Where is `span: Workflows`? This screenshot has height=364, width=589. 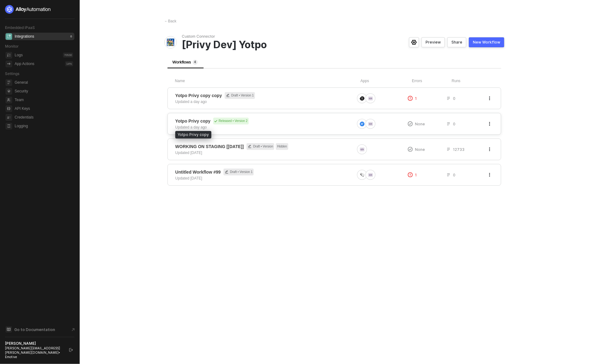
span: Workflows is located at coordinates (185, 62).